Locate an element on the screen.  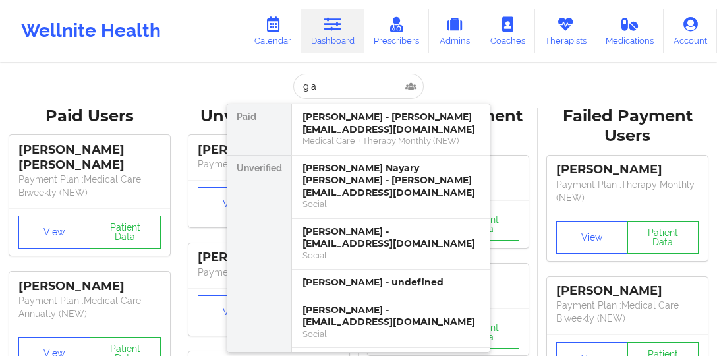
div: Failed Payment Users is located at coordinates (628, 127).